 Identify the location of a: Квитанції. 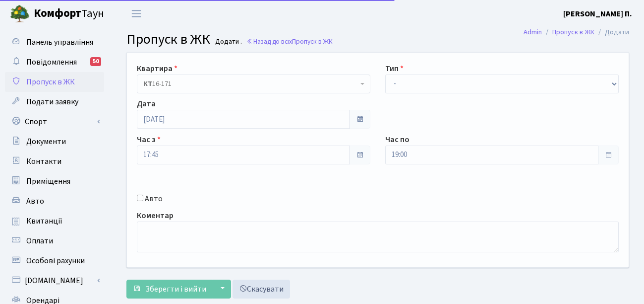
(54, 221).